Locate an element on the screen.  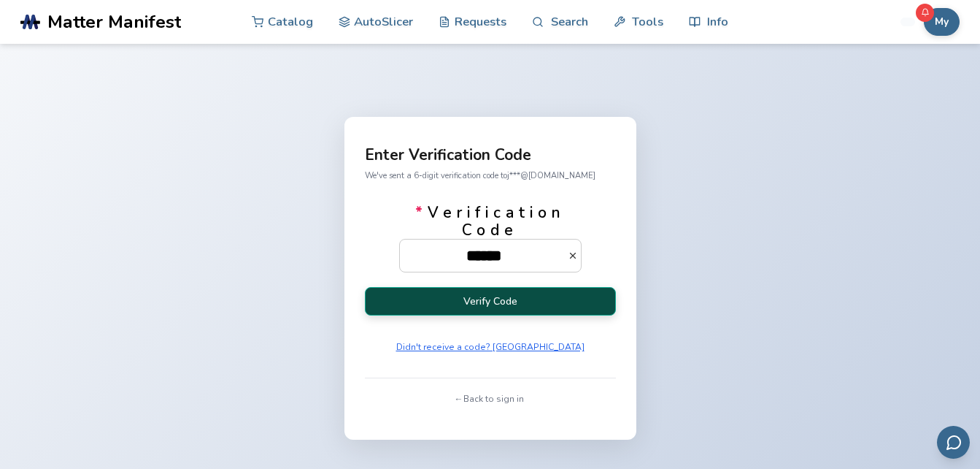
input: *Verification Code is located at coordinates (483, 256).